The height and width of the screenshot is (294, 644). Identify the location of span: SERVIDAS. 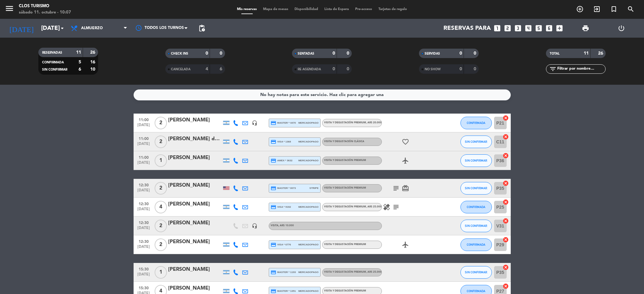
(432, 53).